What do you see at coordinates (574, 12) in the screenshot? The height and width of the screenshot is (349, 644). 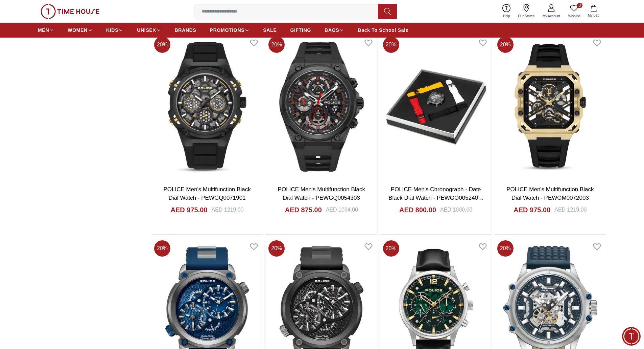 I see `a: 0Wishlist` at bounding box center [574, 12].